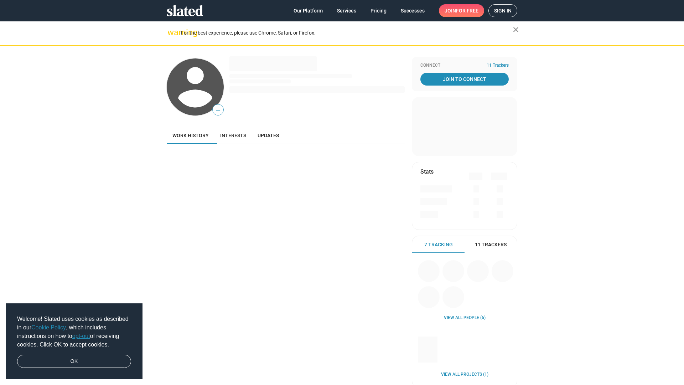 The width and height of the screenshot is (684, 385). What do you see at coordinates (74, 332) in the screenshot?
I see `span: Welcome! Slated uses cookies as described in our , which includes instructions on how to of recei...` at bounding box center [74, 332].